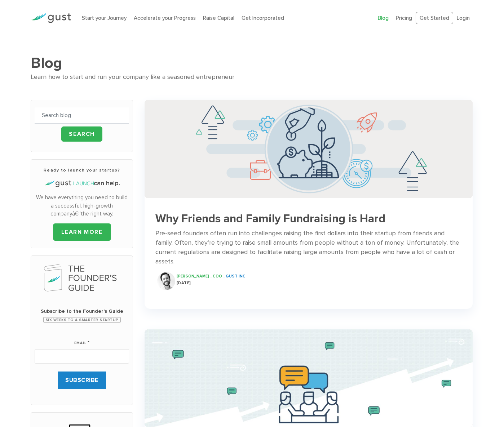 This screenshot has height=427, width=504. What do you see at coordinates (82, 206) in the screenshot?
I see `p: We have everything you need to build a successful, high-growth companyâ€”the right way.` at bounding box center [82, 206].